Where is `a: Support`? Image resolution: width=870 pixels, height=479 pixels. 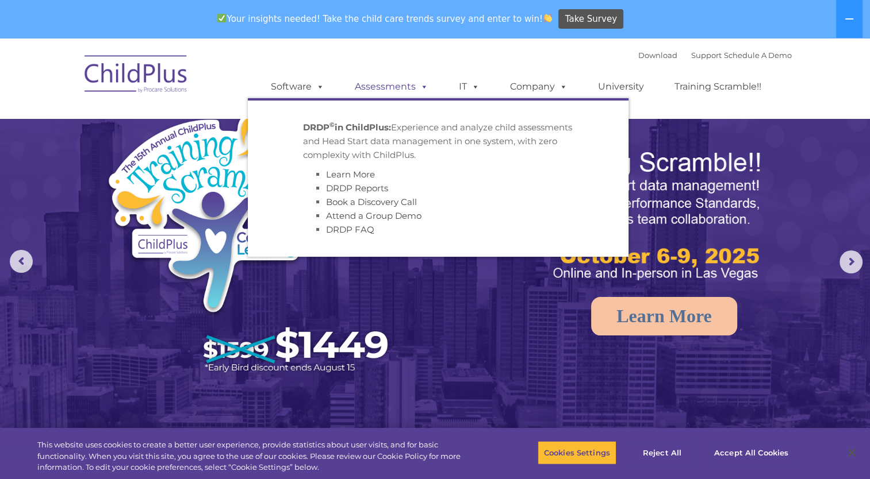 a: Support is located at coordinates (706, 55).